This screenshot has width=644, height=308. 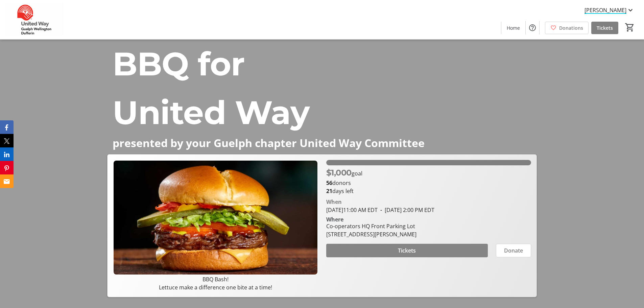 I want to click on button: Help, so click(x=533, y=28).